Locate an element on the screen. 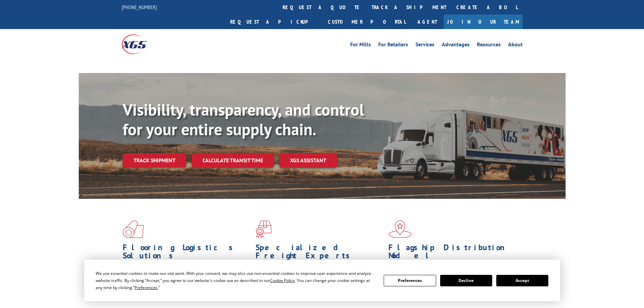  img: xgs-icon-flagship-distribution-model-red is located at coordinates (400, 229).